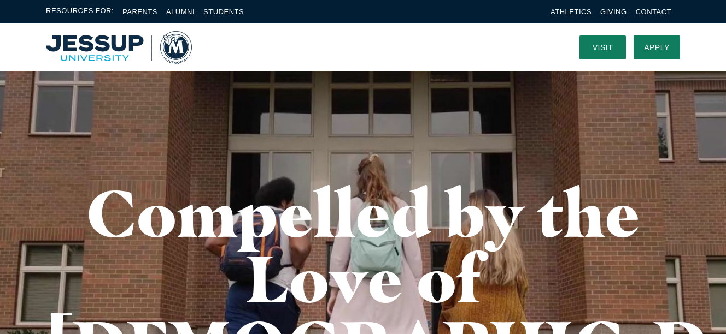  What do you see at coordinates (140, 11) in the screenshot?
I see `a: Parents` at bounding box center [140, 11].